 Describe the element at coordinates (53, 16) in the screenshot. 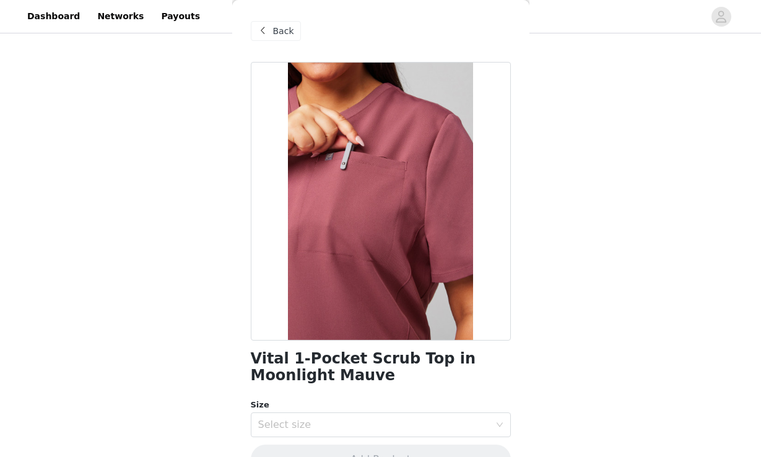

I see `a: Dashboard` at that location.